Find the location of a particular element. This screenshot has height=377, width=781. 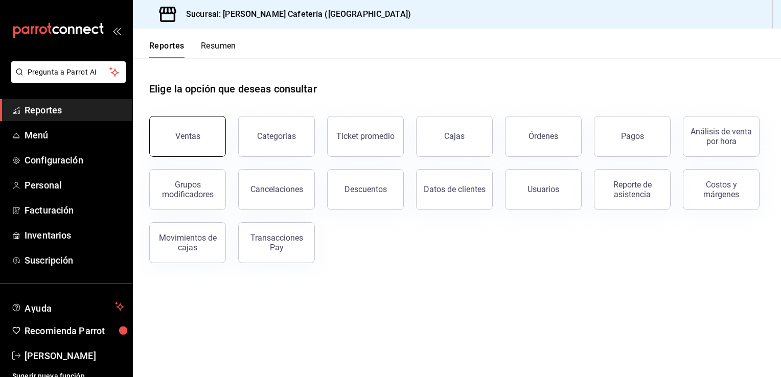

div: Cajas is located at coordinates (454, 136).